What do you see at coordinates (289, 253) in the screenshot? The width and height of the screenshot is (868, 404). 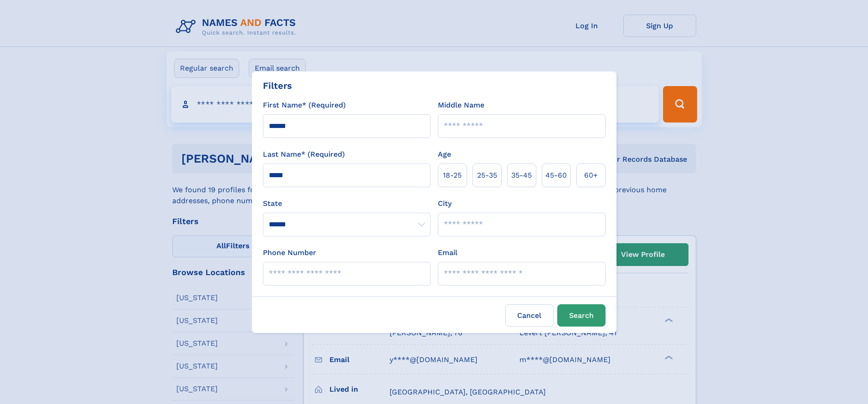 I see `label: Phone Number` at bounding box center [289, 253].